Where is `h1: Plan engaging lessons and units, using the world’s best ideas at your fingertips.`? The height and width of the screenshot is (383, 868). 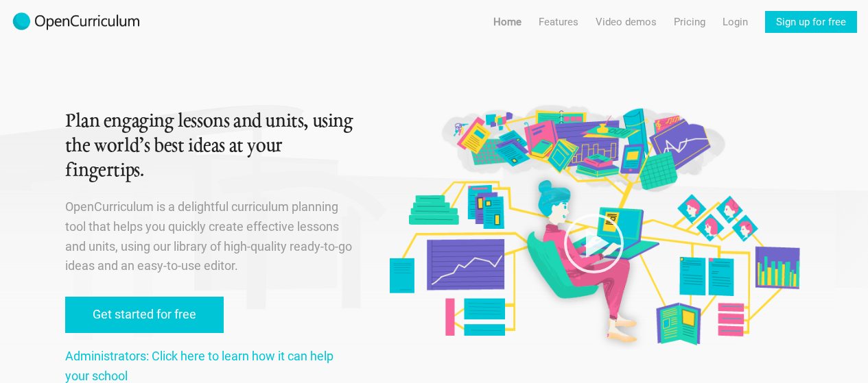 h1: Plan engaging lessons and units, using the world’s best ideas at your fingertips. is located at coordinates (210, 147).